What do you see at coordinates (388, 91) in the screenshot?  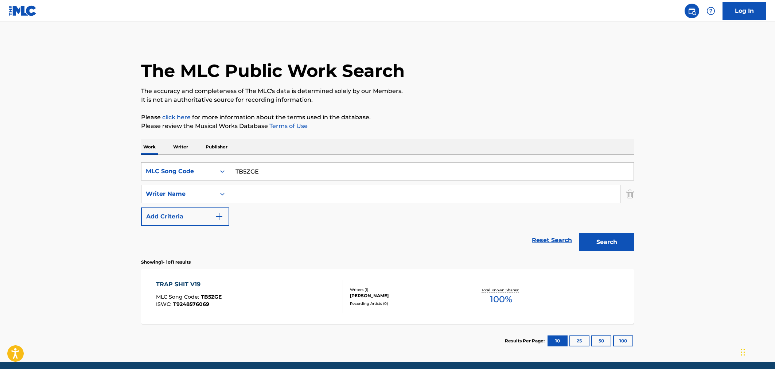 I see `p: The accuracy and completeness of The MLC's data is determined solely by our Members.` at bounding box center [388, 91].